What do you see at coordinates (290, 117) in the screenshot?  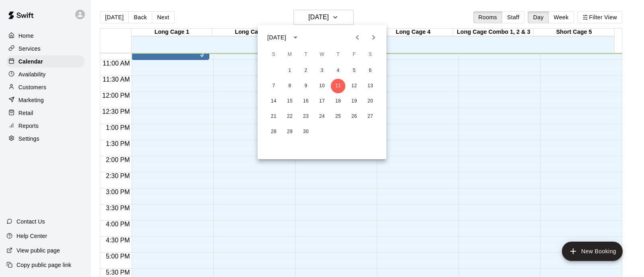 I see `button: 22` at bounding box center [290, 117].